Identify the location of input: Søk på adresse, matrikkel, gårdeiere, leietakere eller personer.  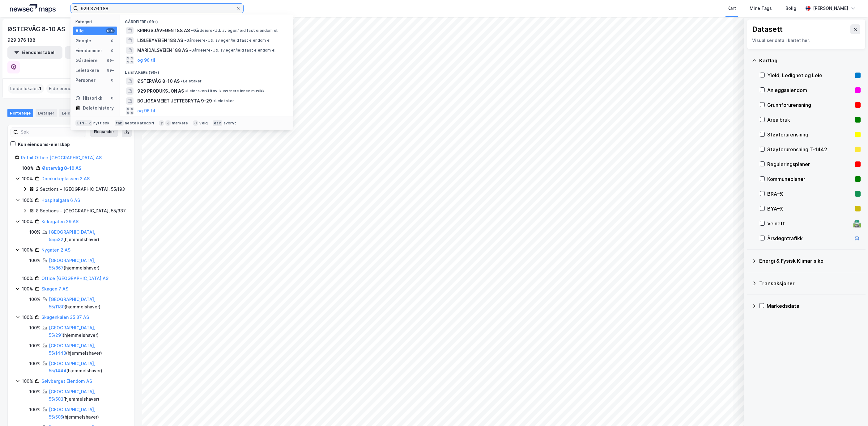
(157, 8).